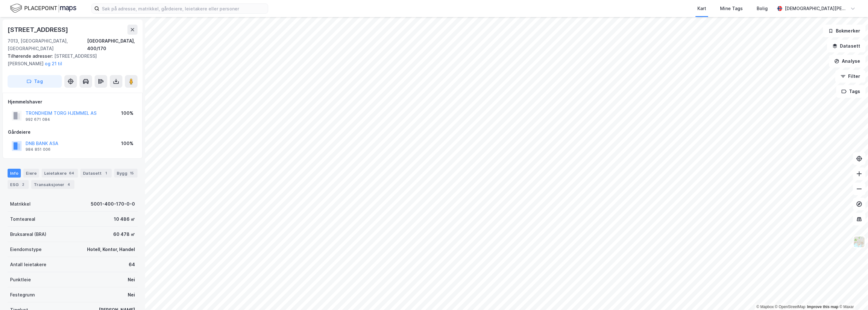 Image resolution: width=868 pixels, height=310 pixels. Describe the element at coordinates (126, 173) in the screenshot. I see `div: Bygg` at that location.